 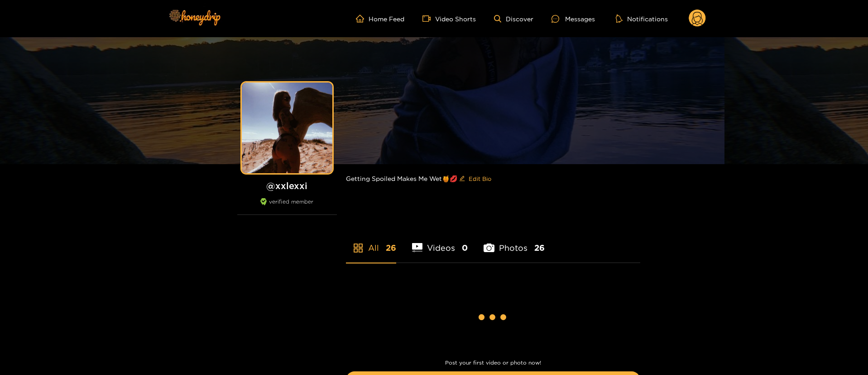 I want to click on li: Photos, so click(x=514, y=242).